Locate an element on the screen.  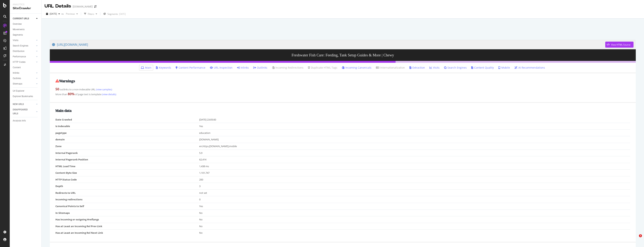
a: DISAPPEARED URLS is located at coordinates (24, 112).